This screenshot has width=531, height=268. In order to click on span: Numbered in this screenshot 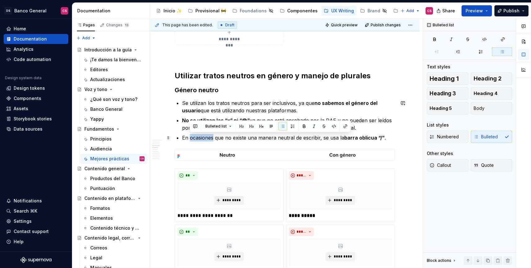, I will do `click(444, 137)`.